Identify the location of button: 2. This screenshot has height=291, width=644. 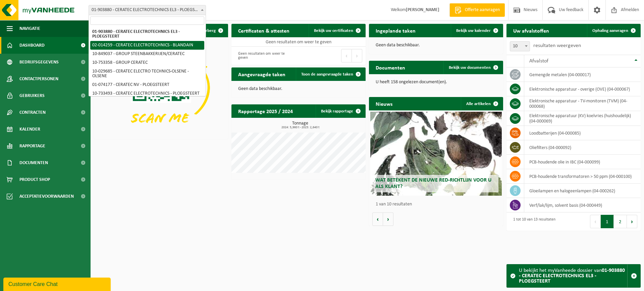
(620, 222).